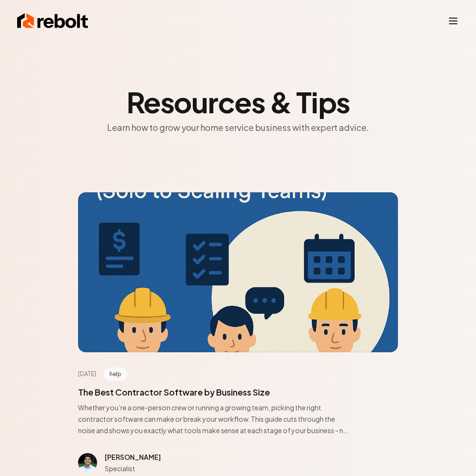 The width and height of the screenshot is (476, 476). What do you see at coordinates (53, 21) in the screenshot?
I see `img: Rebolt Logo` at bounding box center [53, 21].